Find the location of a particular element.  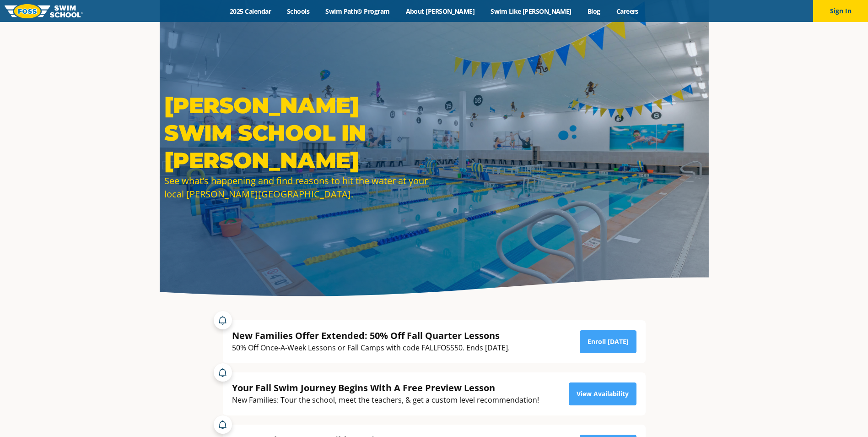

div: Your Fall Swim Journey Begins With A Free Preview Lesson is located at coordinates (386, 387).